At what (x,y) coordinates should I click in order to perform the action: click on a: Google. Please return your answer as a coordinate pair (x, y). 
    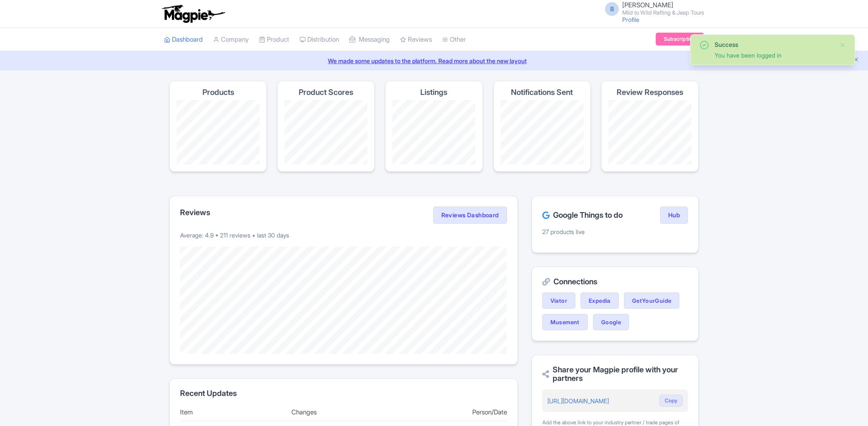
    Looking at the image, I should click on (611, 323).